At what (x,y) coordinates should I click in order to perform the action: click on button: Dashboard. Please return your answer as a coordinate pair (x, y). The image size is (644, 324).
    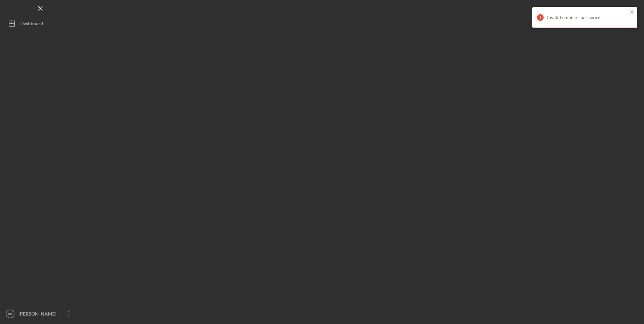
    Looking at the image, I should click on (40, 23).